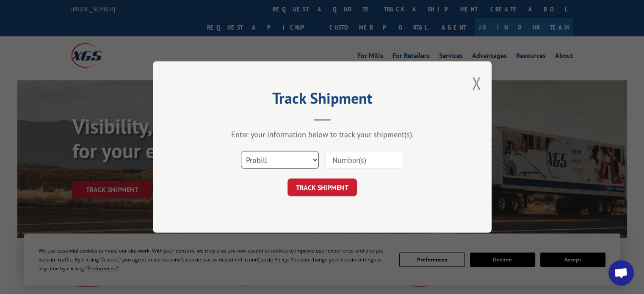 Image resolution: width=644 pixels, height=294 pixels. Describe the element at coordinates (322, 188) in the screenshot. I see `button: TRACK SHIPMENT` at that location.